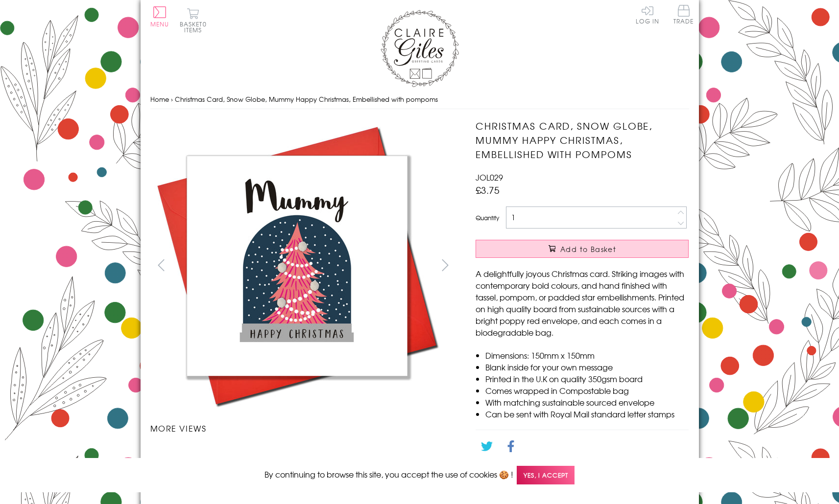 This screenshot has height=504, width=839. I want to click on button: next, so click(445, 265).